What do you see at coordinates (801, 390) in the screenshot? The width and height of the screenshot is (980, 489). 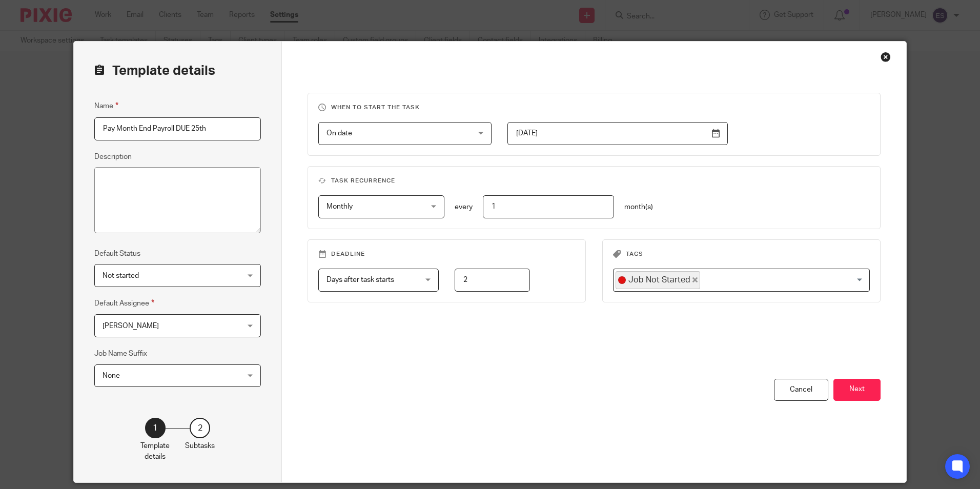 I see `div: Cancel` at bounding box center [801, 390].